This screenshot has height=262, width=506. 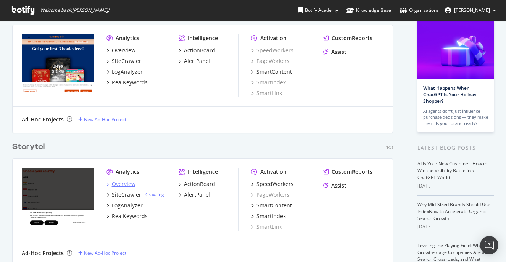 What do you see at coordinates (455, 117) in the screenshot?
I see `div: AI agents don’t just influence purchase decisions — they make them. Is your brand ready?` at bounding box center [455, 117].